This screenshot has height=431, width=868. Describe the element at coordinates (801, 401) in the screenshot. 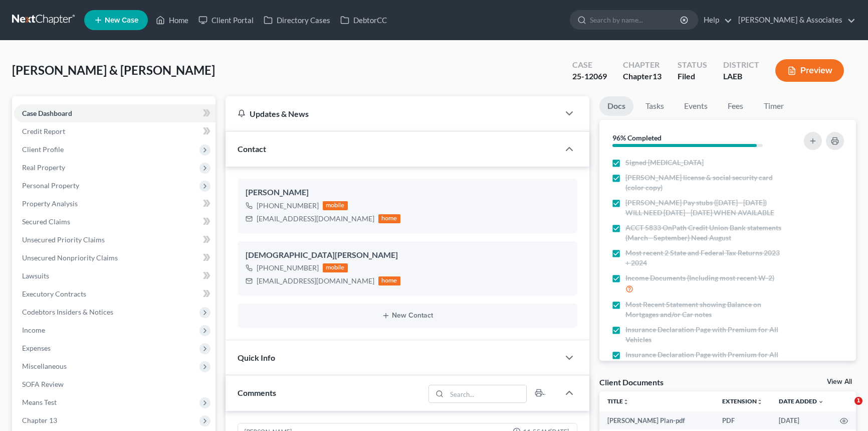

I see `a: Date Added expand_more` at that location.